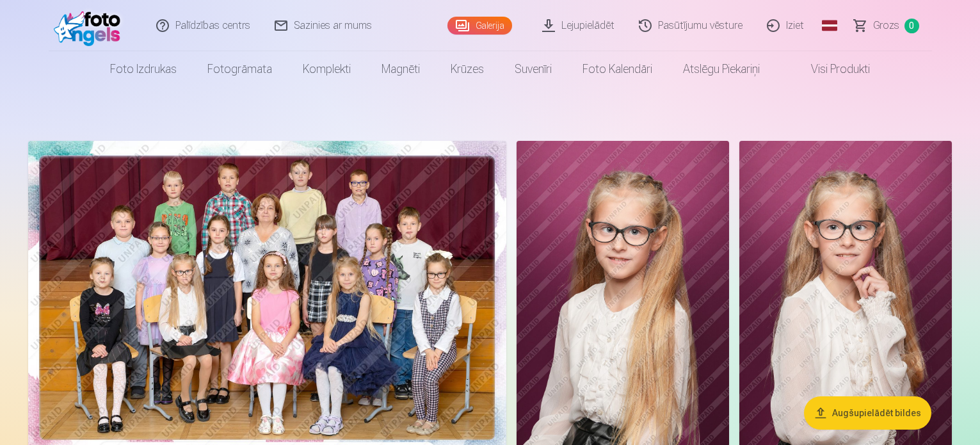 This screenshot has height=445, width=980. I want to click on a: Visi produkti, so click(830, 70).